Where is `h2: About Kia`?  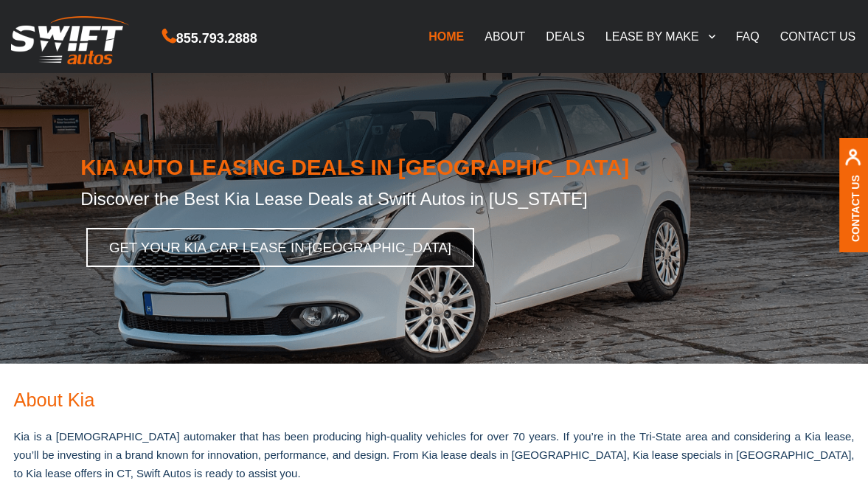
h2: About Kia is located at coordinates (434, 408).